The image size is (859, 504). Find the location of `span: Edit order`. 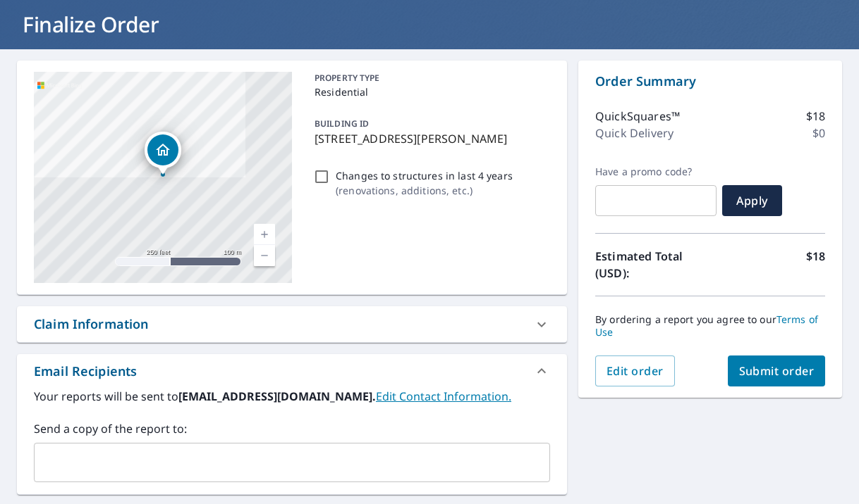

span: Edit order is located at coordinates (635, 372).